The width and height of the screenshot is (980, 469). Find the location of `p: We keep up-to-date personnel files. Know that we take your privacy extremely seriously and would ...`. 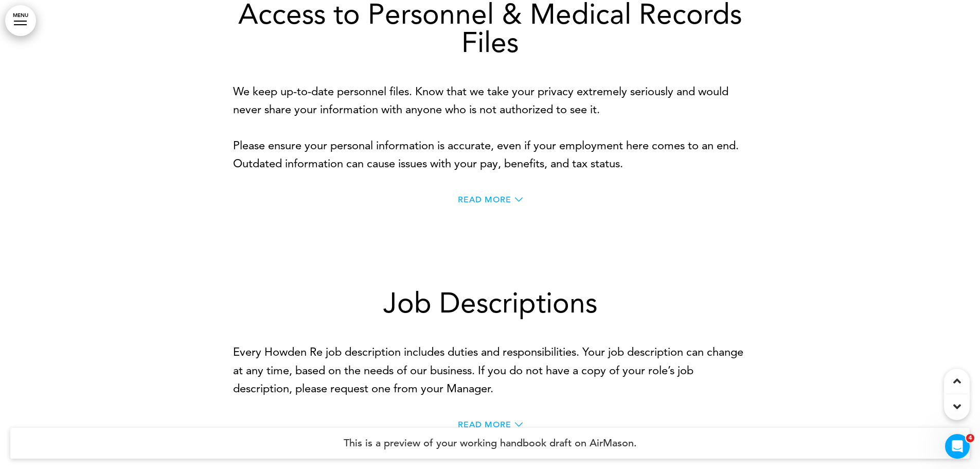

p: We keep up-to-date personnel files. Know that we take your privacy extremely seriously and would ... is located at coordinates (490, 101).